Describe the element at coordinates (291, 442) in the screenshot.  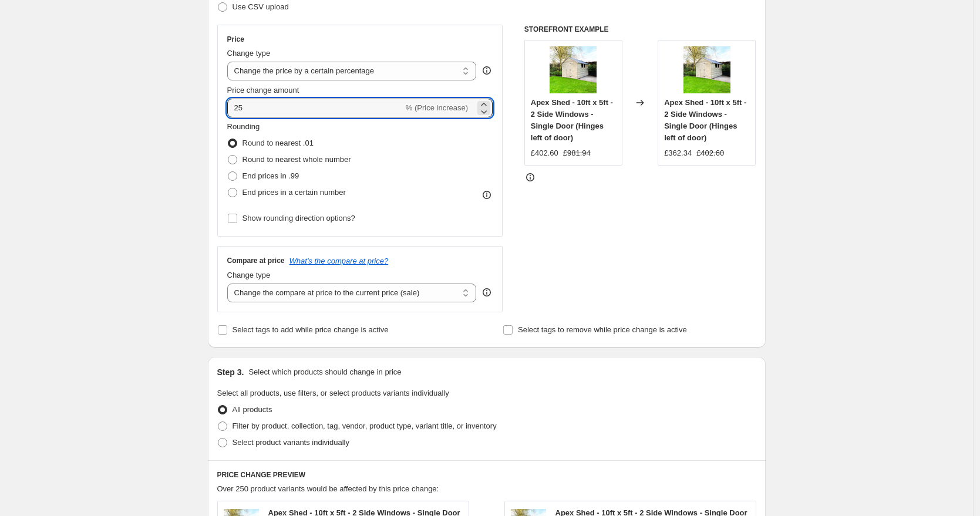
I see `span: Select product variants individually` at that location.